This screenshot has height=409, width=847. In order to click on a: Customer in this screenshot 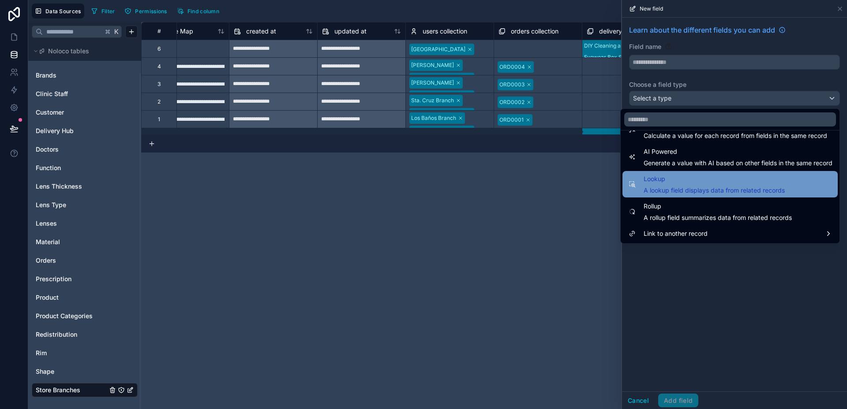, I will do `click(71, 112)`.